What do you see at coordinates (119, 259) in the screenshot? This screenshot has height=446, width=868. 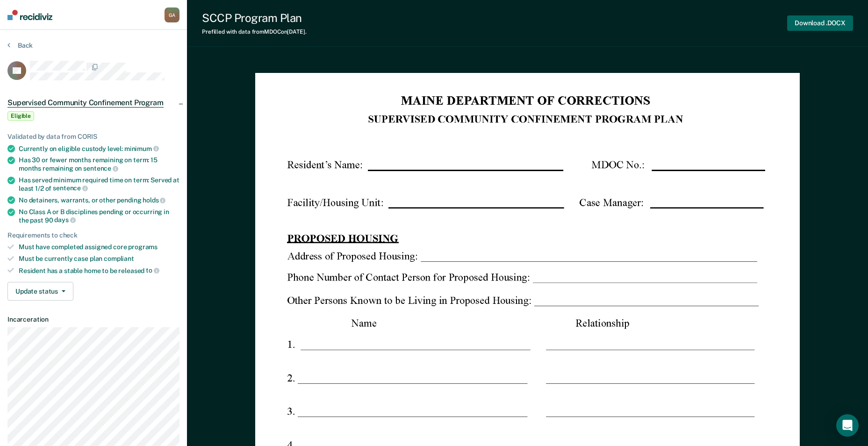 I see `span: compliant` at bounding box center [119, 259].